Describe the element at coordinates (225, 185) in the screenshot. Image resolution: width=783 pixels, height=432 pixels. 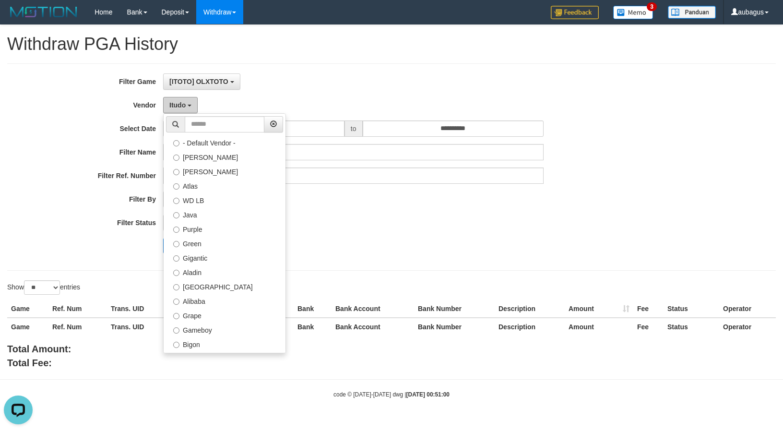
I see `label: Atlas` at that location.